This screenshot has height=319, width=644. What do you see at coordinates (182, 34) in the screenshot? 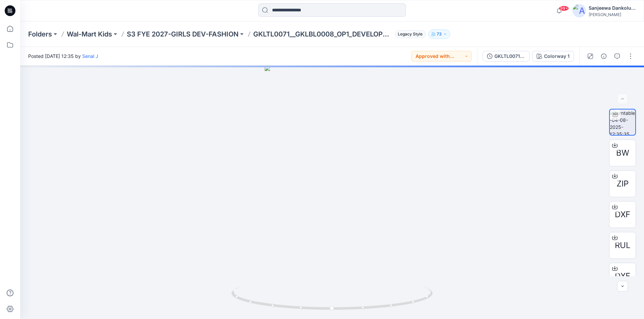
I see `a: S3 FYE 2027-GIRLS DEV-FASHION` at bounding box center [182, 34].